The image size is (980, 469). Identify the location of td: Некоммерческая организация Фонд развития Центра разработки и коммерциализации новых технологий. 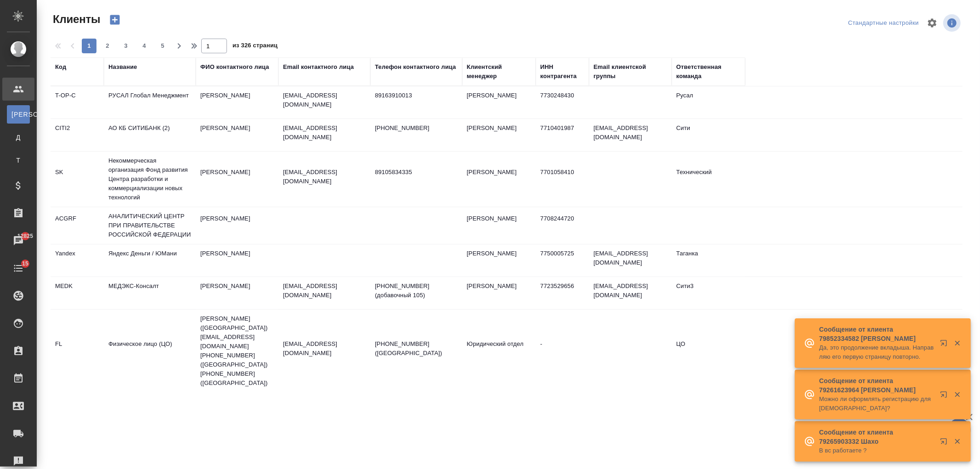
(150, 179).